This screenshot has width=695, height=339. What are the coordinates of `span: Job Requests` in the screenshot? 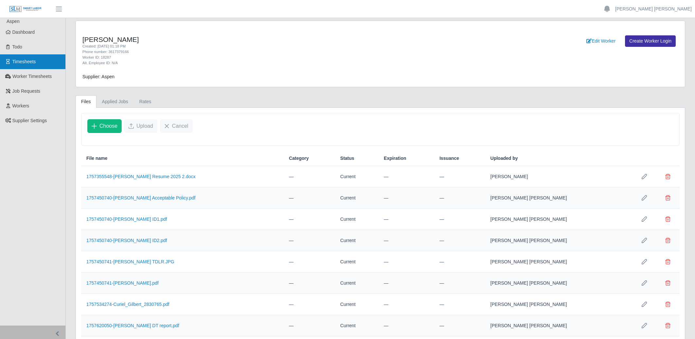 It's located at (26, 91).